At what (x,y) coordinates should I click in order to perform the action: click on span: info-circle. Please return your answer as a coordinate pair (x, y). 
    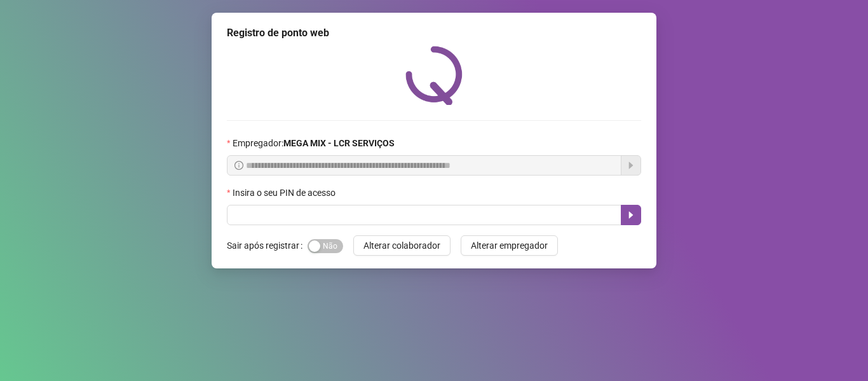
    Looking at the image, I should click on (239, 165).